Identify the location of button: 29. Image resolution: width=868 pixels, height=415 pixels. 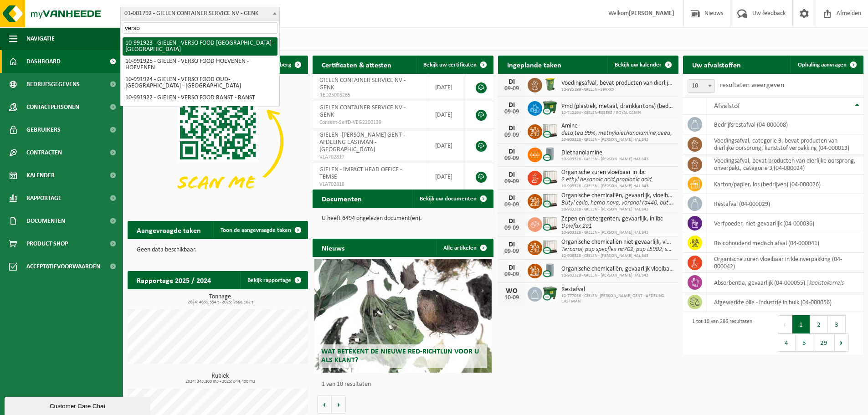
(823, 342).